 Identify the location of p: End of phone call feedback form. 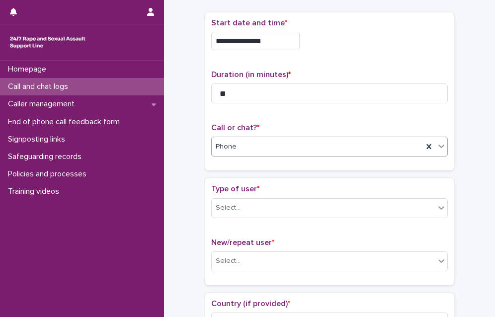
(66, 122).